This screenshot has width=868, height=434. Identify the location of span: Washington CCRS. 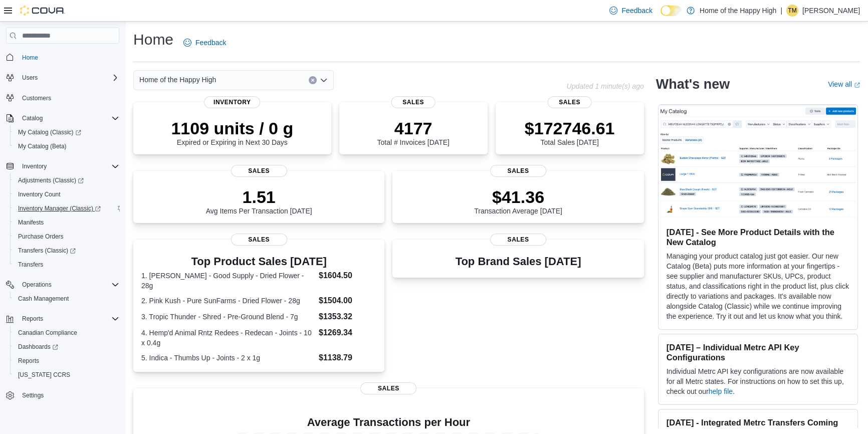
(67, 375).